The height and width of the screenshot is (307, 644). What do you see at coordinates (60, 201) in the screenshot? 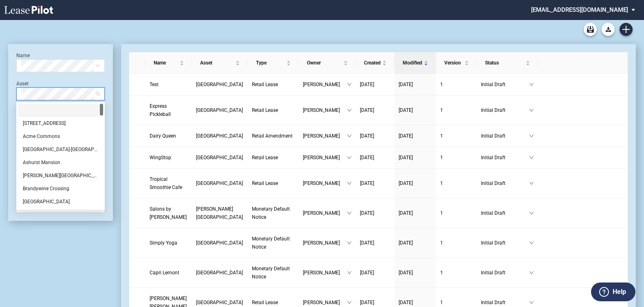
I see `div: Brook Highland Shopping Center` at bounding box center [60, 201].